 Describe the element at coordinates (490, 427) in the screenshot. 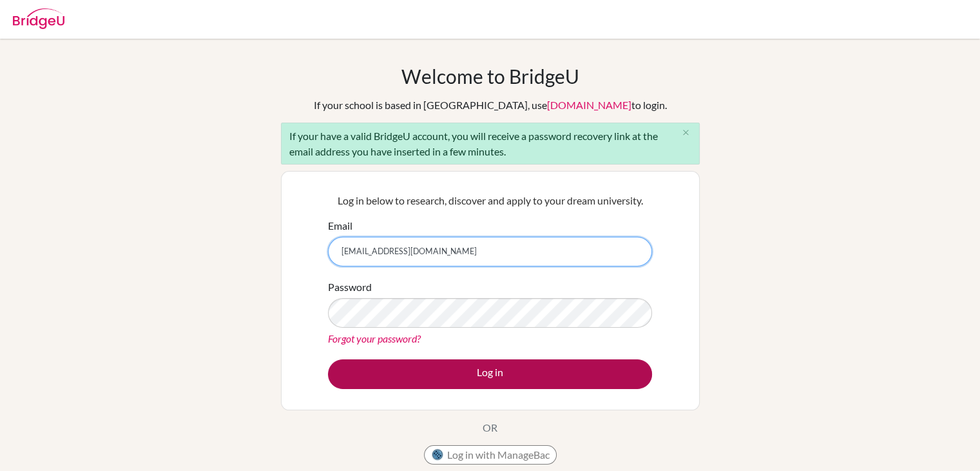

I see `p: OR` at that location.